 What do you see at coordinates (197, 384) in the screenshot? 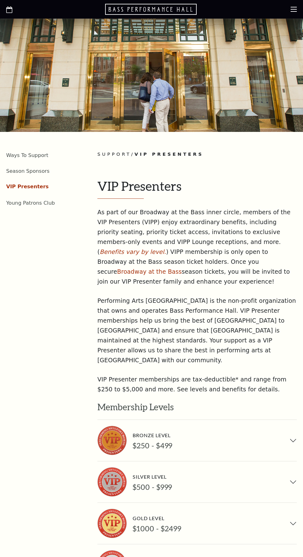
I see `p: VIP Presenter memberships are tax-deductible* and range from $250 to $5,000 and more. See levels ...` at bounding box center [197, 384].